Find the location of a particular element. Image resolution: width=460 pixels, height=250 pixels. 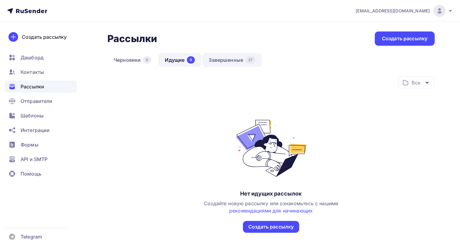

span: API и SMTP is located at coordinates (34, 159).